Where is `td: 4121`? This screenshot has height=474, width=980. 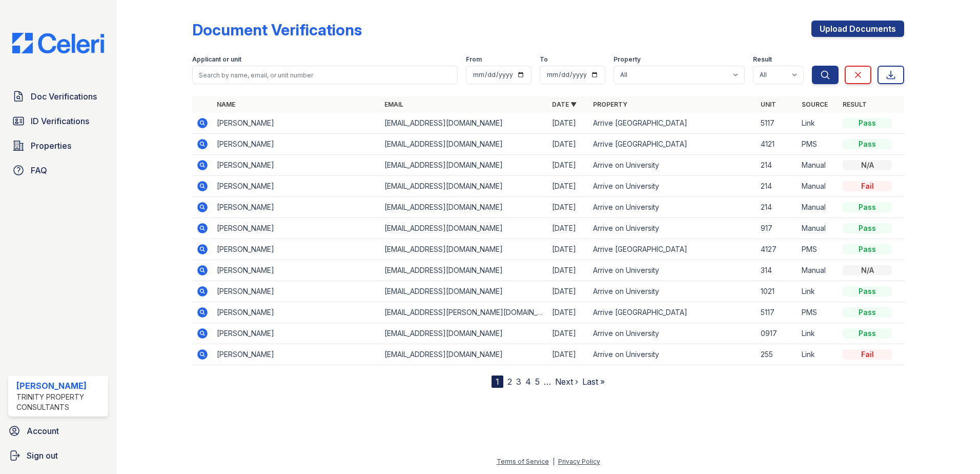
td: 4121 is located at coordinates (777, 144).